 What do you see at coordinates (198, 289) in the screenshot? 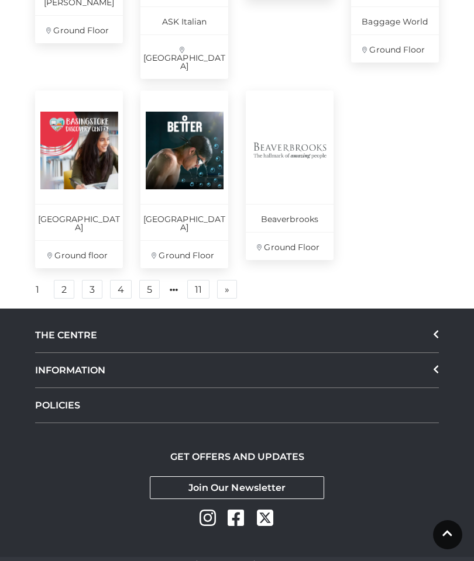
I see `a: 11` at bounding box center [198, 289].